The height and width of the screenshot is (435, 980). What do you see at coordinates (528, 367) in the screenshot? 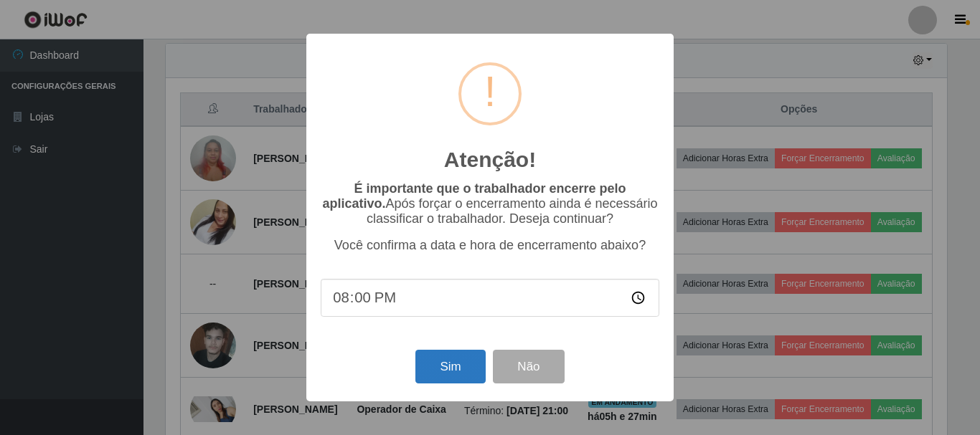
I see `button: Não` at bounding box center [528, 367].